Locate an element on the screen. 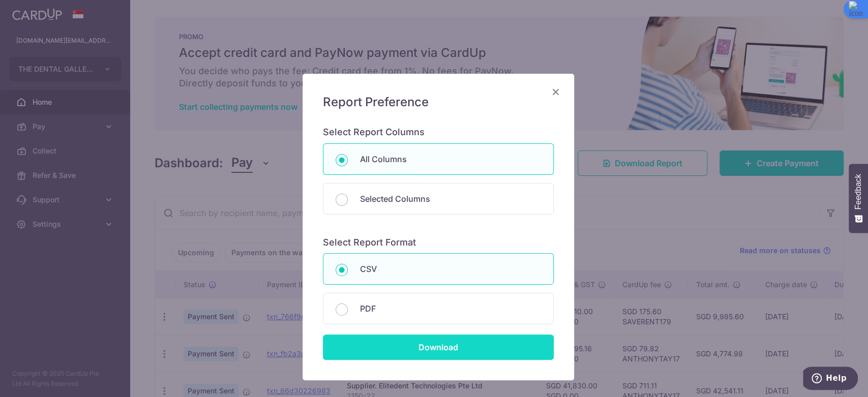 Image resolution: width=868 pixels, height=397 pixels. button: Close is located at coordinates (556, 92).